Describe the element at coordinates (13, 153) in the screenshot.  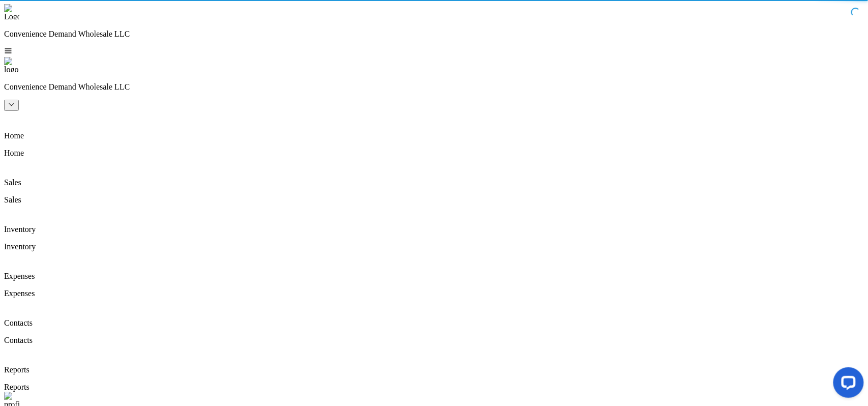
I see `span: Home` at that location.